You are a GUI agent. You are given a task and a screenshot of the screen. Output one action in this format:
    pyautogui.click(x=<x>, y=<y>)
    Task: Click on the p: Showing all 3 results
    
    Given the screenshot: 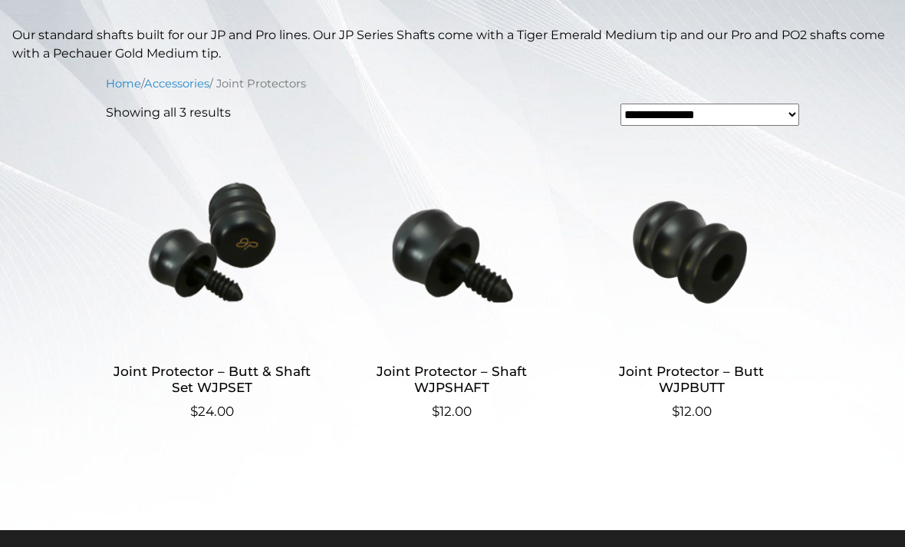 What is the action you would take?
    pyautogui.click(x=168, y=113)
    